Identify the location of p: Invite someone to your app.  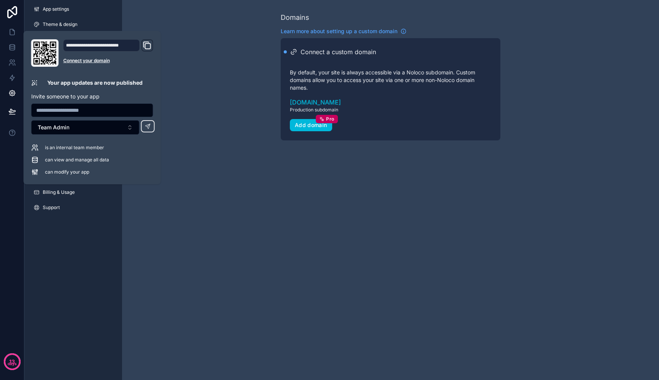
(92, 96).